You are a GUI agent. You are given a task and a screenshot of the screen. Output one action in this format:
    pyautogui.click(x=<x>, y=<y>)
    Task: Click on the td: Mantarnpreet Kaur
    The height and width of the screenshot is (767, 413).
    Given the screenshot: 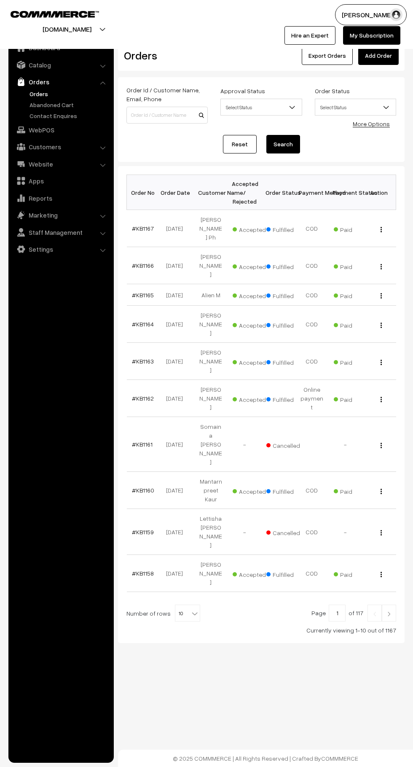 What is the action you would take?
    pyautogui.click(x=211, y=490)
    